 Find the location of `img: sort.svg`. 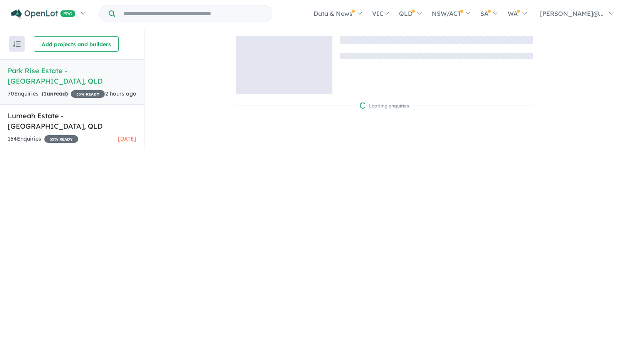

img: sort.svg is located at coordinates (17, 44).